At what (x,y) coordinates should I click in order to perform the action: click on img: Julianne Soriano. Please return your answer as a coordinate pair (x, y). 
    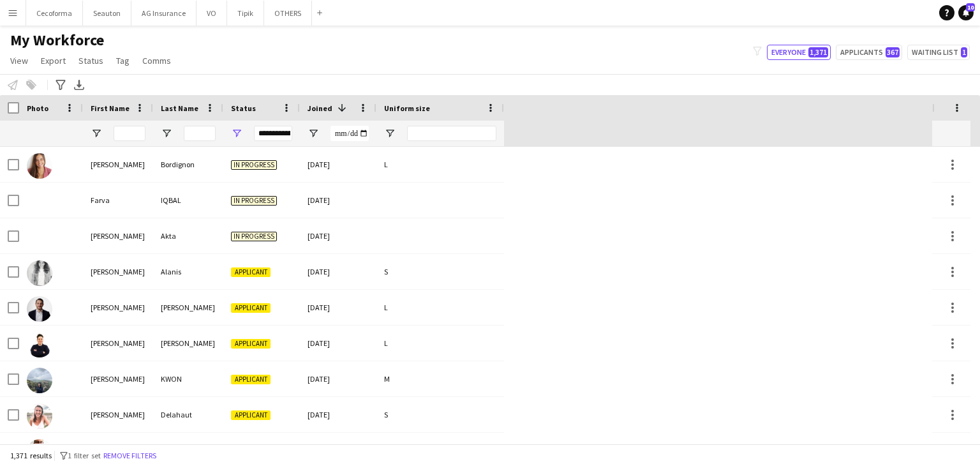
    Looking at the image, I should click on (40, 344).